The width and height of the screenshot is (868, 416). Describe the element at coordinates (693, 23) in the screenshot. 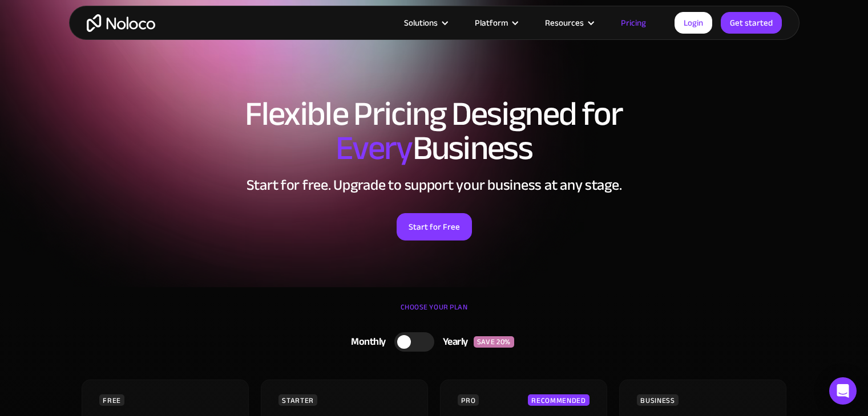

I see `a: Login` at that location.